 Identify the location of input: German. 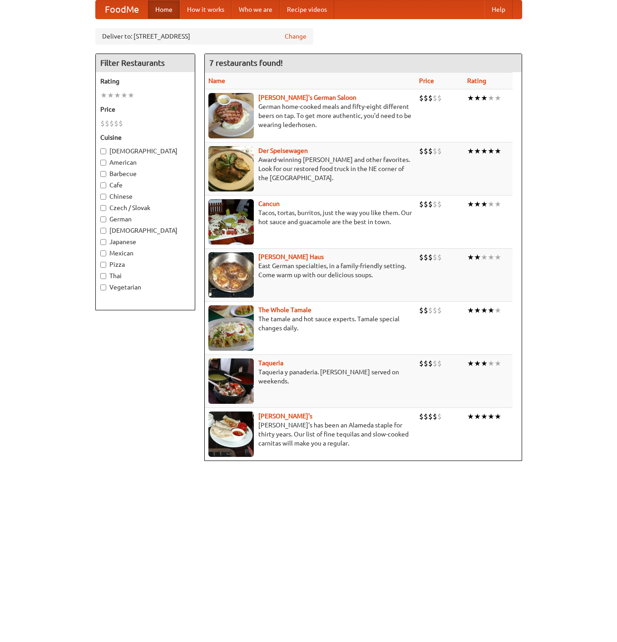
(103, 219).